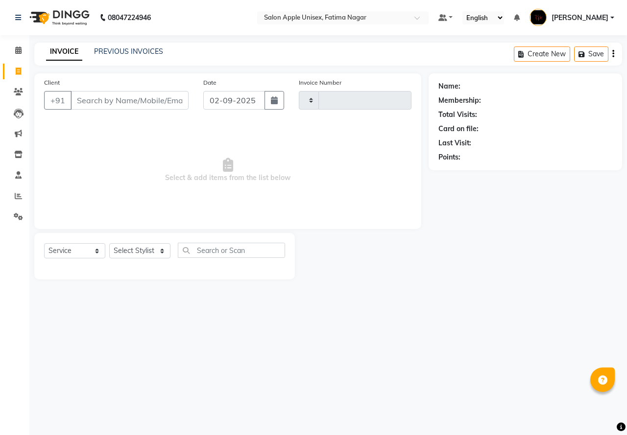 This screenshot has width=627, height=435. I want to click on a: PREVIOUS INVOICES, so click(128, 51).